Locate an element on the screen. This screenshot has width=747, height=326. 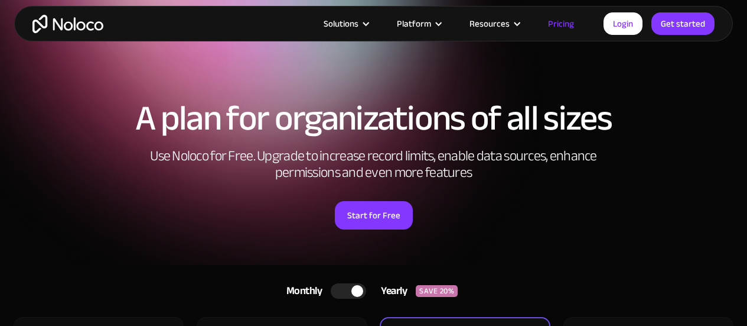
div: Yearly is located at coordinates (391, 291).